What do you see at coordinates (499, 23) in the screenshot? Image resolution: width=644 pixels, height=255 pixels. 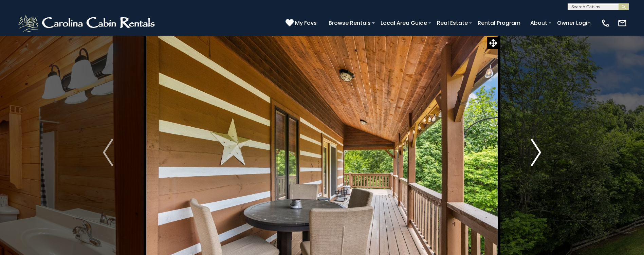 I see `a: Rental Program` at bounding box center [499, 23].